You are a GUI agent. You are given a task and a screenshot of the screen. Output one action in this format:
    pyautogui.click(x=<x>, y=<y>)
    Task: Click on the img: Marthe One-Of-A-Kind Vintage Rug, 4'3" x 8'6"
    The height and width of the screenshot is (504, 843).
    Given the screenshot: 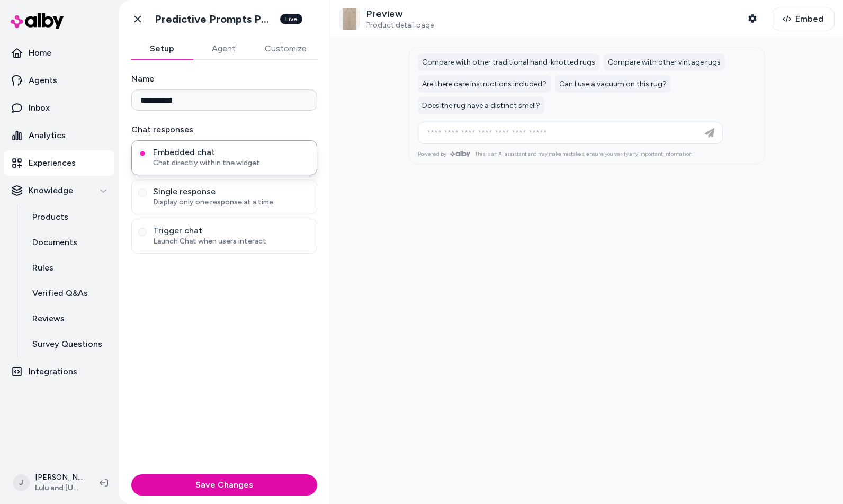 What is the action you would take?
    pyautogui.click(x=350, y=19)
    